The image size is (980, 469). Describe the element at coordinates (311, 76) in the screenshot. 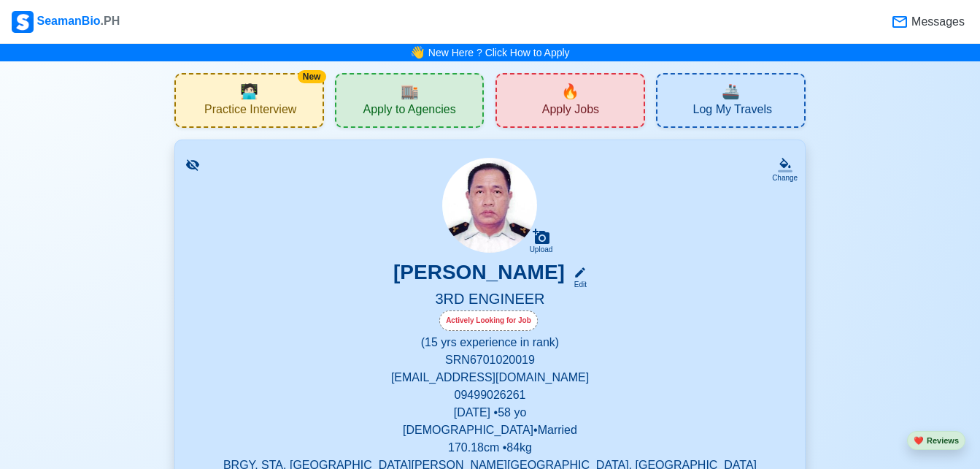

I see `div: New` at that location.